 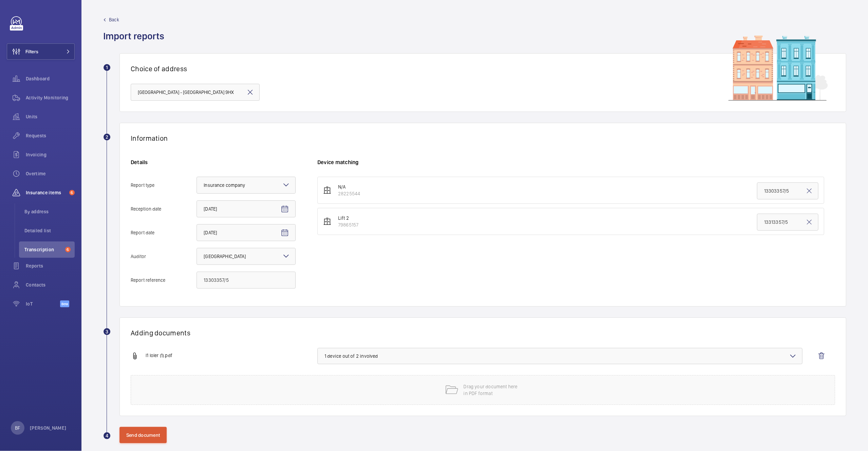 I want to click on p: Drag your document here in PDF format, so click(x=493, y=390).